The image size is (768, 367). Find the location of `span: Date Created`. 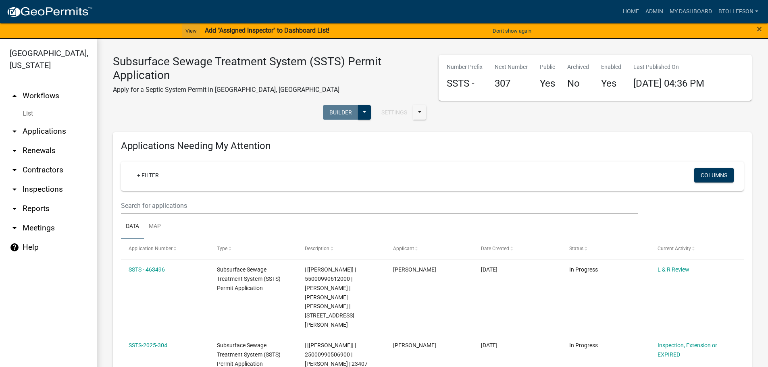

span: Date Created is located at coordinates (495, 249).